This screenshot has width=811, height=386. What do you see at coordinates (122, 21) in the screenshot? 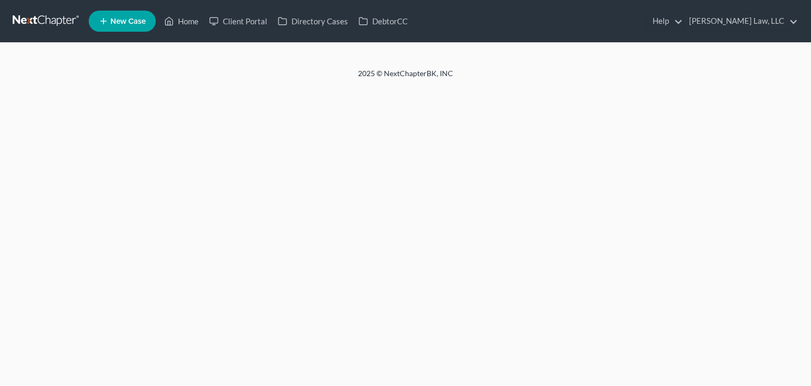
I see `new-legal-case-button: New Case` at bounding box center [122, 21].